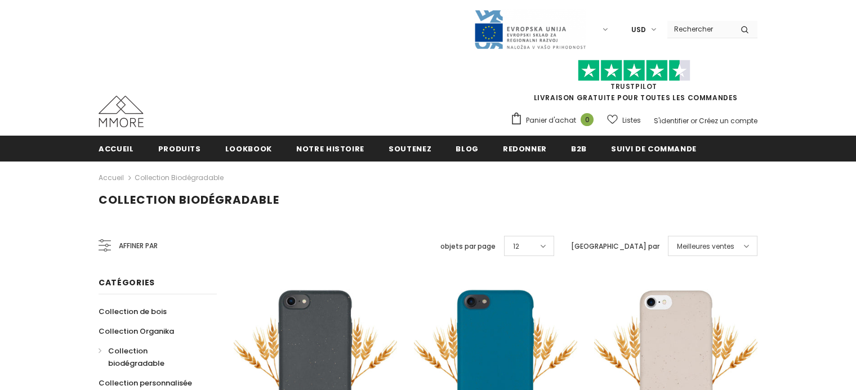 Image resolution: width=856 pixels, height=390 pixels. Describe the element at coordinates (554, 120) in the screenshot. I see `a: Panier d'achat 0` at that location.